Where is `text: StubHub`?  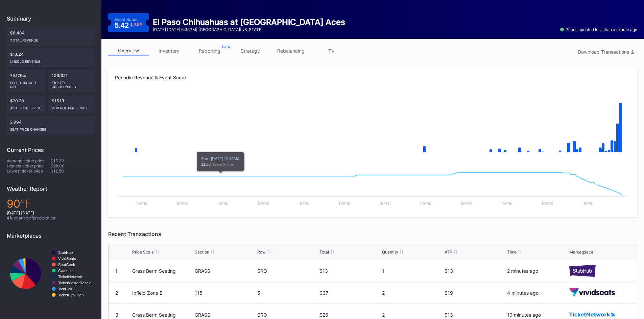 text: StubHub is located at coordinates (65, 253).